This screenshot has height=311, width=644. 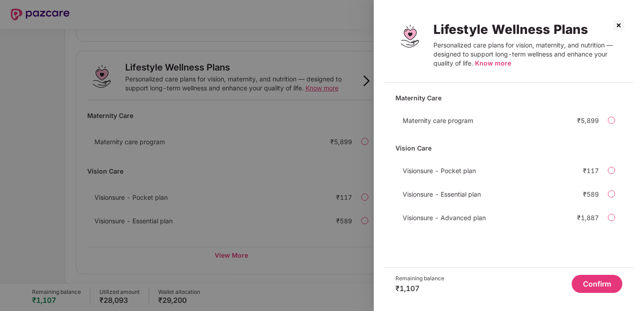 I want to click on span: Visionsure - Advanced plan, so click(x=445, y=218).